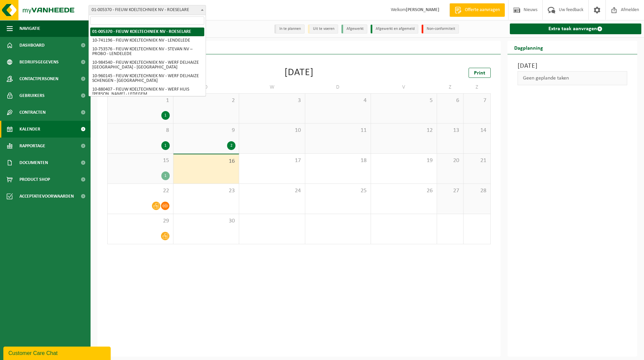 The image size is (644, 360). Describe the element at coordinates (323, 29) in the screenshot. I see `li: Uit te voeren` at that location.